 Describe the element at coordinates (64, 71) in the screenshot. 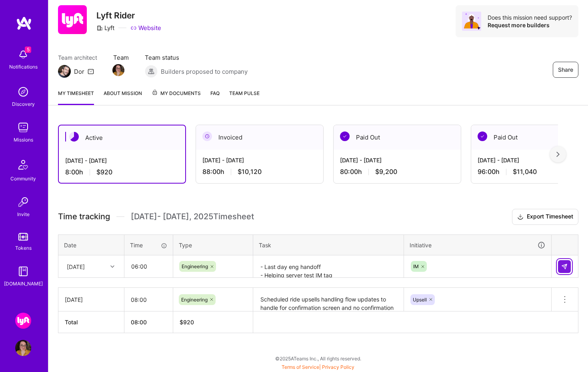

I see `img: Team Architect` at that location.